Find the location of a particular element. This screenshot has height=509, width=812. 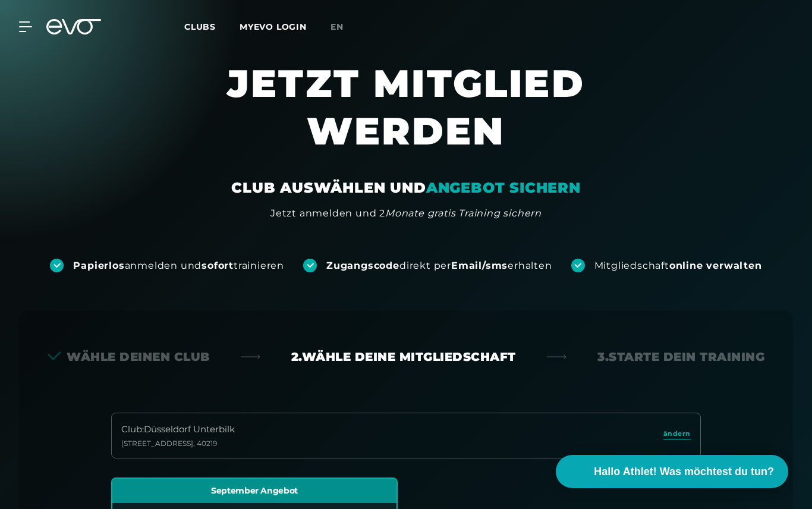

div: 2. Wähle deine Mitgliedschaft is located at coordinates (404, 357).